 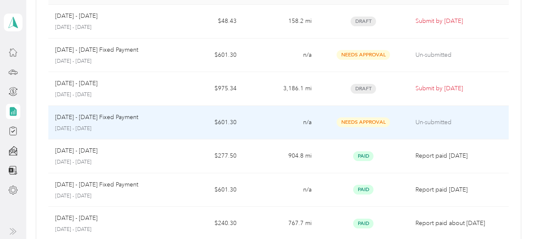 What do you see at coordinates (206, 156) in the screenshot?
I see `td: $277.50` at bounding box center [206, 156].